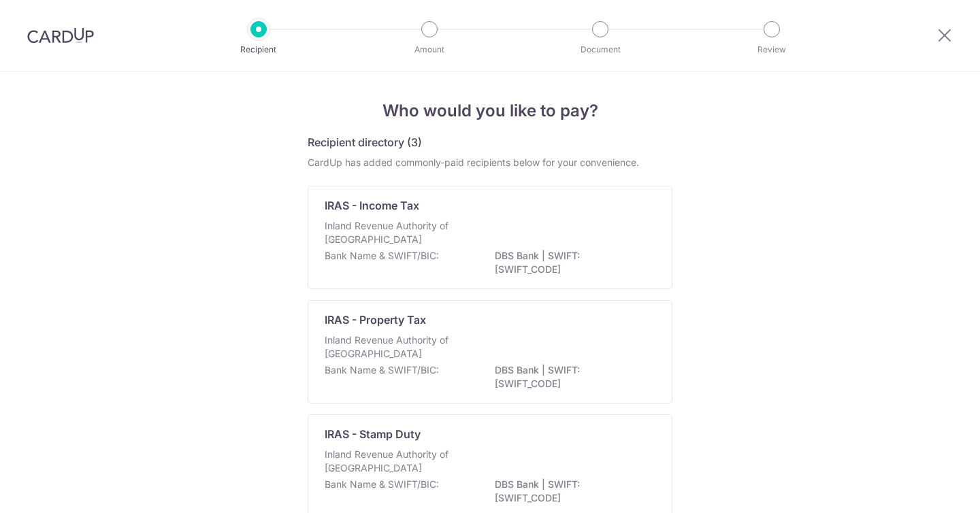 Image resolution: width=980 pixels, height=513 pixels. Describe the element at coordinates (372, 434) in the screenshot. I see `p: IRAS - Stamp Duty` at that location.